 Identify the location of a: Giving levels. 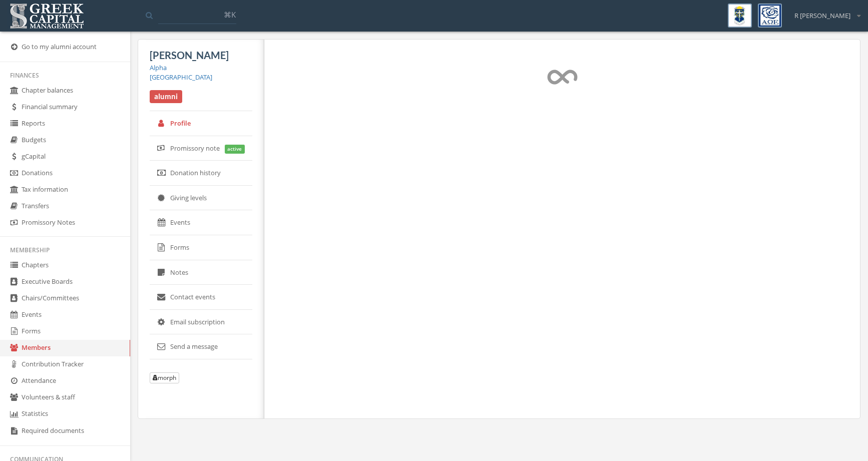
(201, 198).